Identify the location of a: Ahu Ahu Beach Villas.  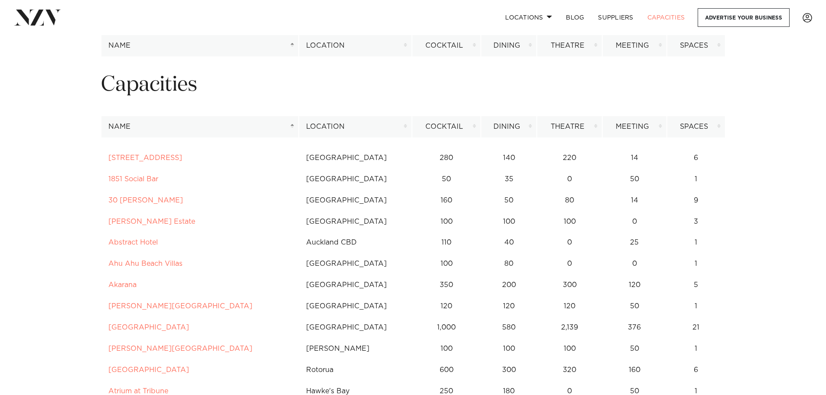
(145, 264).